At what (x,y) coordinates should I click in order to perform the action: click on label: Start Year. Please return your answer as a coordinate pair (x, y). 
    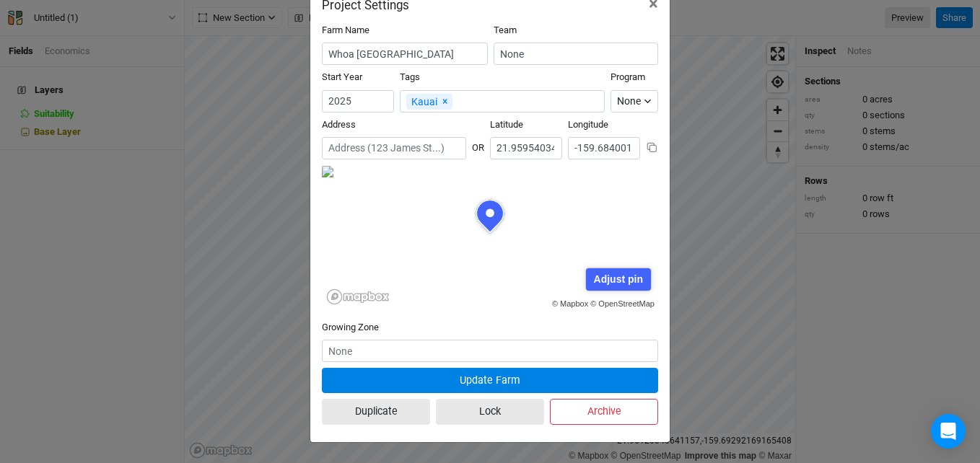
    Looking at the image, I should click on (342, 77).